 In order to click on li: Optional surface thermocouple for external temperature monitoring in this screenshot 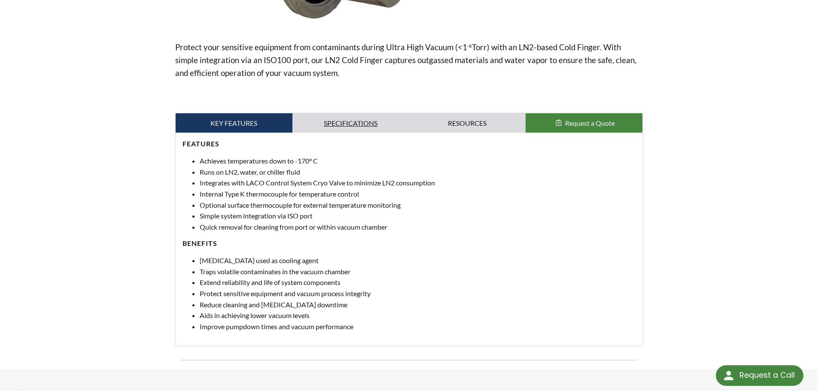, I will do `click(418, 205)`.